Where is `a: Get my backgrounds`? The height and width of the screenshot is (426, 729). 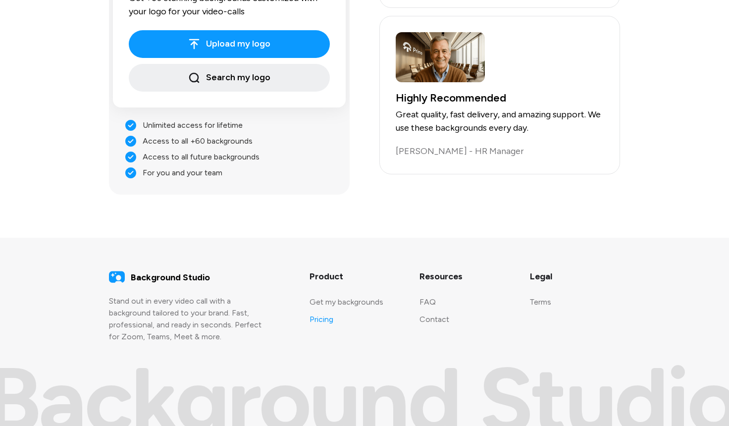
a: Get my backgrounds is located at coordinates (346, 302).